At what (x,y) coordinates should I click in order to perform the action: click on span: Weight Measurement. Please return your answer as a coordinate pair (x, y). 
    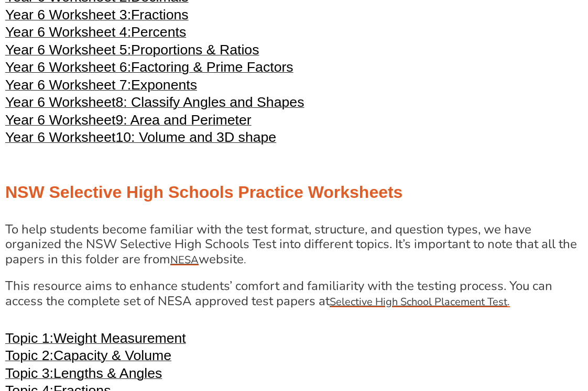
    Looking at the image, I should click on (119, 338).